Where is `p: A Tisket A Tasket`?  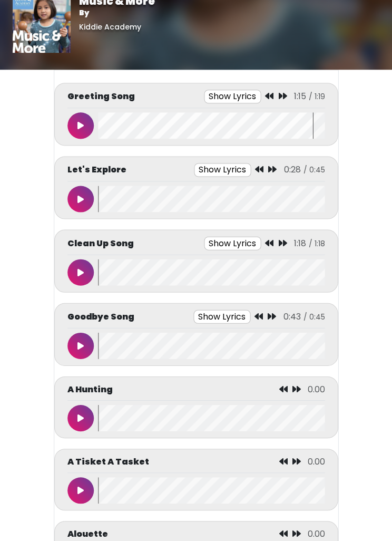 p: A Tisket A Tasket is located at coordinates (108, 462).